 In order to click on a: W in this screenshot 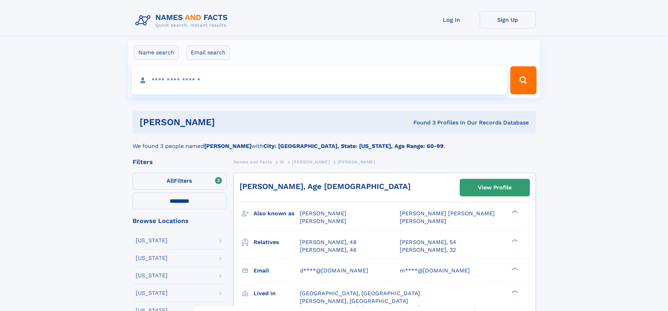, I will do `click(282, 162)`.